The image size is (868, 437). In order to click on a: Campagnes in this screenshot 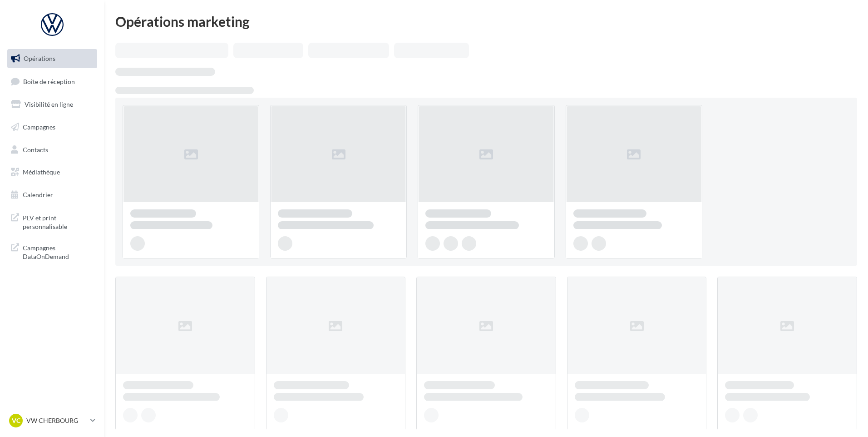, I will do `click(52, 127)`.